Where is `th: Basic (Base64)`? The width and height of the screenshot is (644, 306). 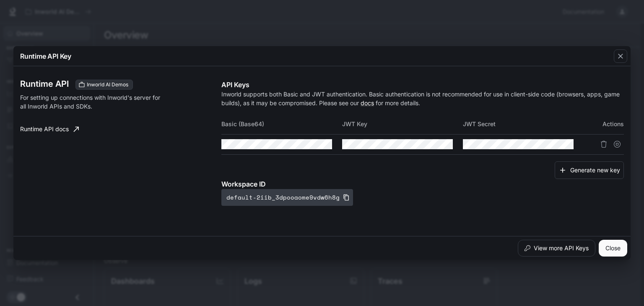
th: Basic (Base64) is located at coordinates (282, 124).